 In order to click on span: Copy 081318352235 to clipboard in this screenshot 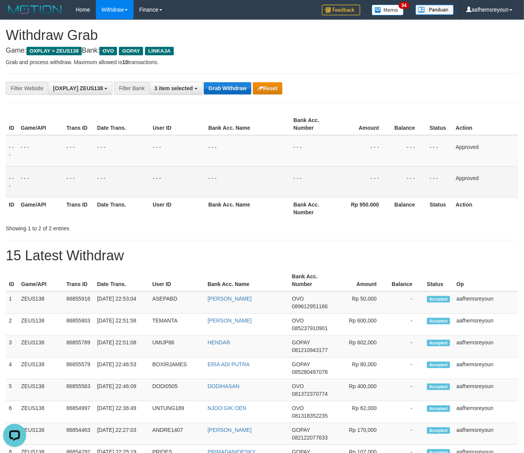, I will do `click(310, 416)`.